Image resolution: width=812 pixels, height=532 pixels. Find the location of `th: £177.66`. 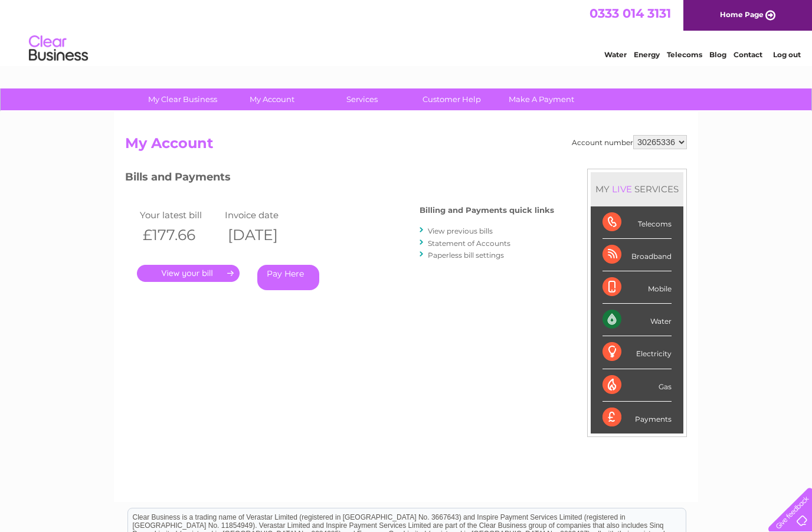

th: £177.66 is located at coordinates (180, 235).